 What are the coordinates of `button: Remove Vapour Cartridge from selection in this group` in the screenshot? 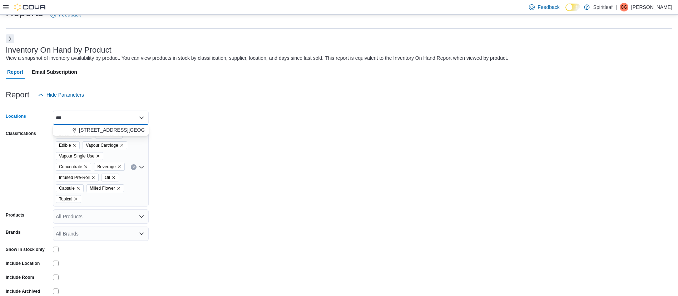 It's located at (122, 145).